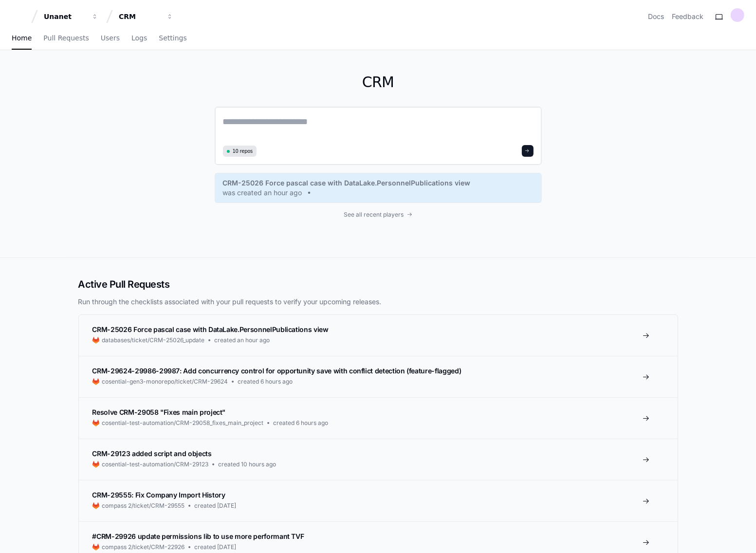 The image size is (756, 553). What do you see at coordinates (373, 215) in the screenshot?
I see `span: See all recent players` at bounding box center [373, 215].